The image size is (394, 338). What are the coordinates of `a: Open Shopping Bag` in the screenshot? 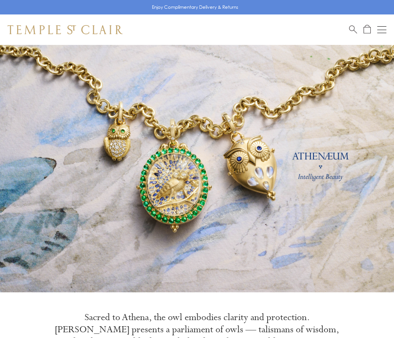 It's located at (367, 29).